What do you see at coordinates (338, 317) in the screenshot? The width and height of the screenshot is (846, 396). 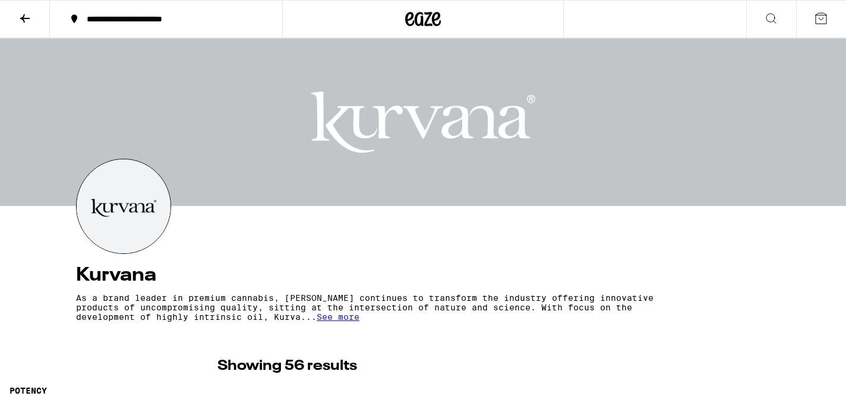 I see `span: See more` at bounding box center [338, 317].